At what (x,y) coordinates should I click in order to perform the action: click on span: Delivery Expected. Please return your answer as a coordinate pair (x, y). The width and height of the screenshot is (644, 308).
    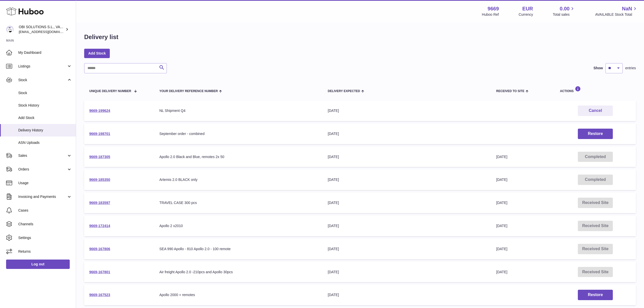
    Looking at the image, I should click on (344, 91).